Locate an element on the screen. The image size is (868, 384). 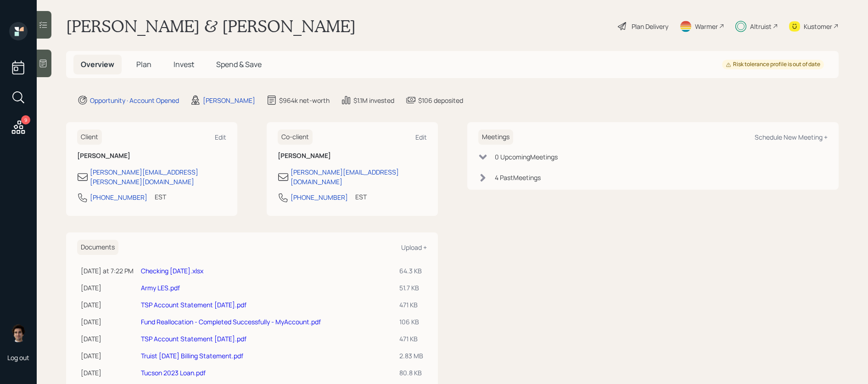
div: Kustomer is located at coordinates (818, 26).